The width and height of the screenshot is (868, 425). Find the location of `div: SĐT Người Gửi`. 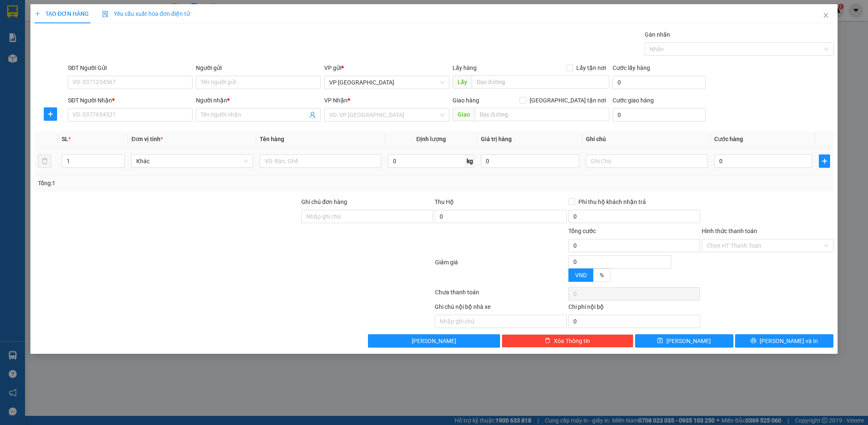

div: SĐT Người Gửi is located at coordinates (130, 68).